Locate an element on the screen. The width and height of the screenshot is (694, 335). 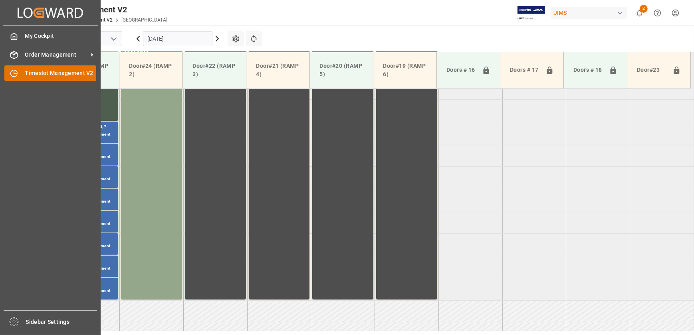
button: open menu is located at coordinates (113, 39).